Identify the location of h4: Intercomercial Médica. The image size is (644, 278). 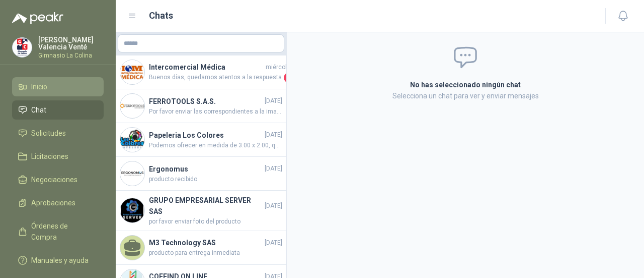
(206, 67).